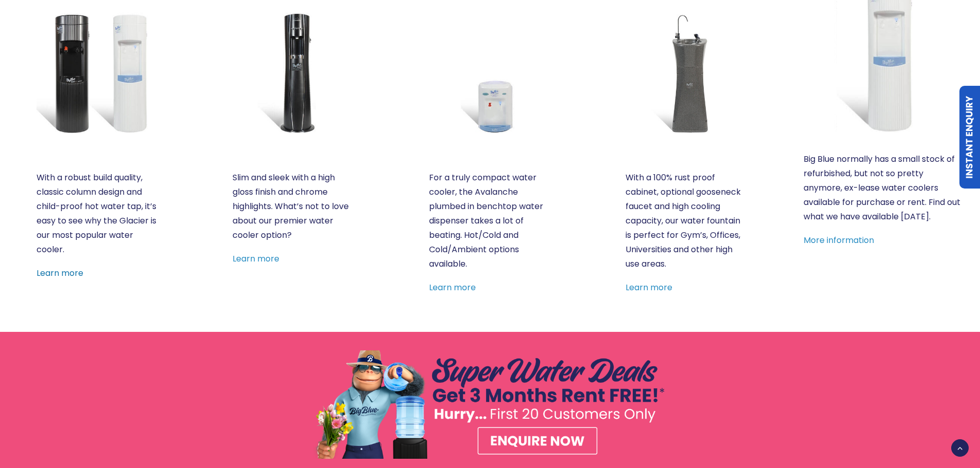 This screenshot has width=980, height=468. Describe the element at coordinates (490, 405) in the screenshot. I see `a: SUPER SPRING DEAL – Plumbed In` at that location.